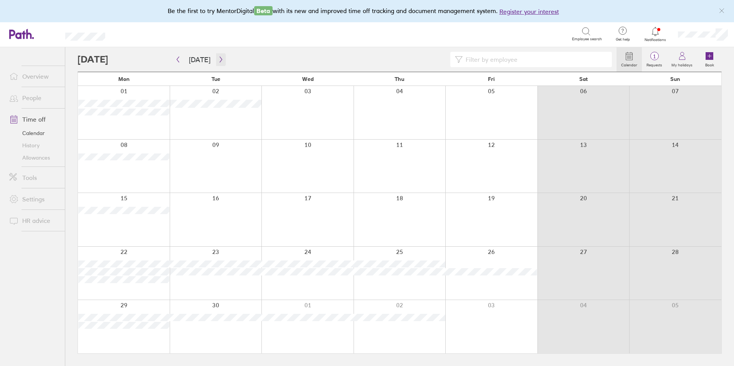 The width and height of the screenshot is (734, 366). Describe the element at coordinates (136, 34) in the screenshot. I see `div: Search` at that location.